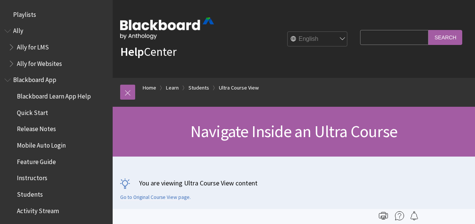 The height and width of the screenshot is (224, 475). I want to click on nav: Book outline for Playlists, so click(56, 15).